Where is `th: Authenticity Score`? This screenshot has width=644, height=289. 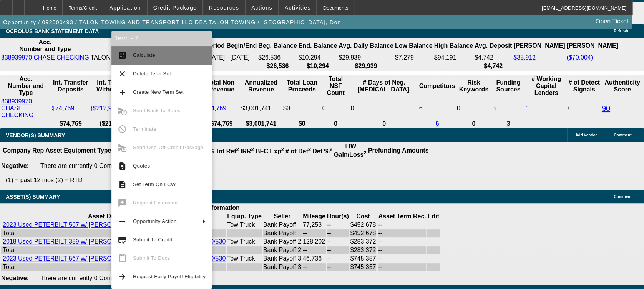
th: Authenticity Score is located at coordinates (622, 86).